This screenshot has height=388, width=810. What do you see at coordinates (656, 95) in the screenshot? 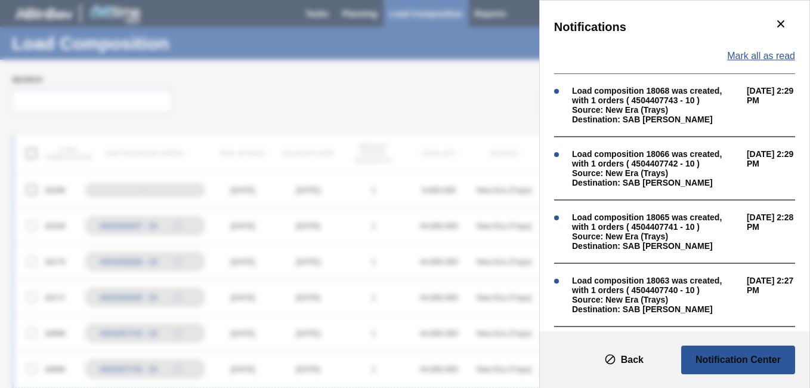
I see `div: Load composition 18068 was created, with 1 orders ( 4504407743 - 10 )` at bounding box center [656, 95].